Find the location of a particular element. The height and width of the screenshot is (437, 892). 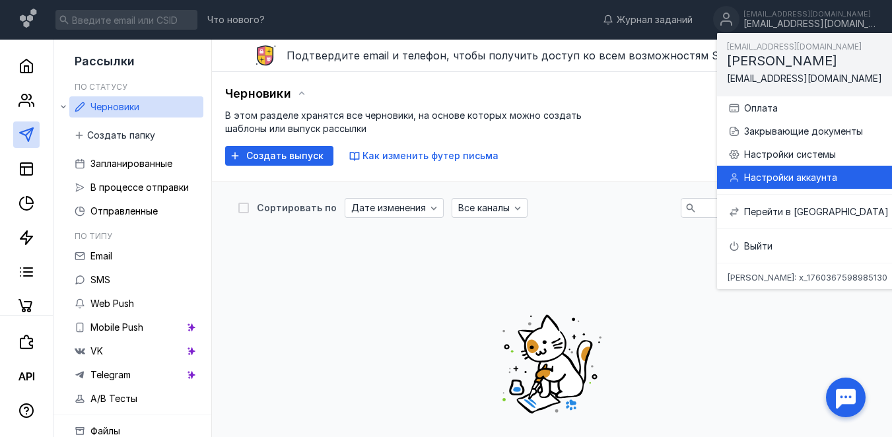

button: Все каналы is located at coordinates (489, 208).